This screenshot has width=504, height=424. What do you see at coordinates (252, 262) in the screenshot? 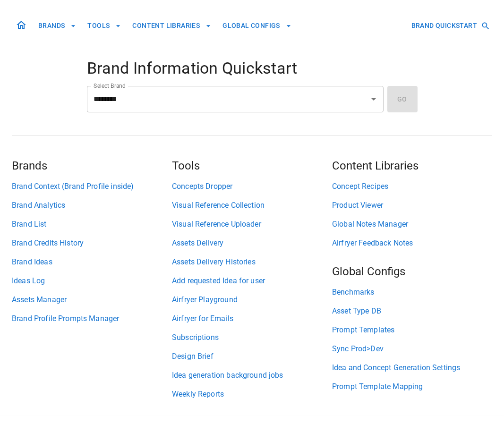
I see `a: Assets Delivery Histories` at bounding box center [252, 262].